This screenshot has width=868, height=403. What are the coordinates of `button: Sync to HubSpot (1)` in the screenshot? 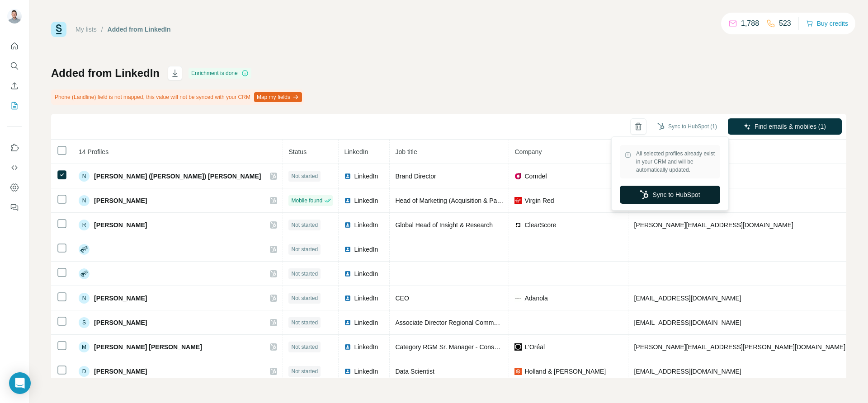 It's located at (687, 126).